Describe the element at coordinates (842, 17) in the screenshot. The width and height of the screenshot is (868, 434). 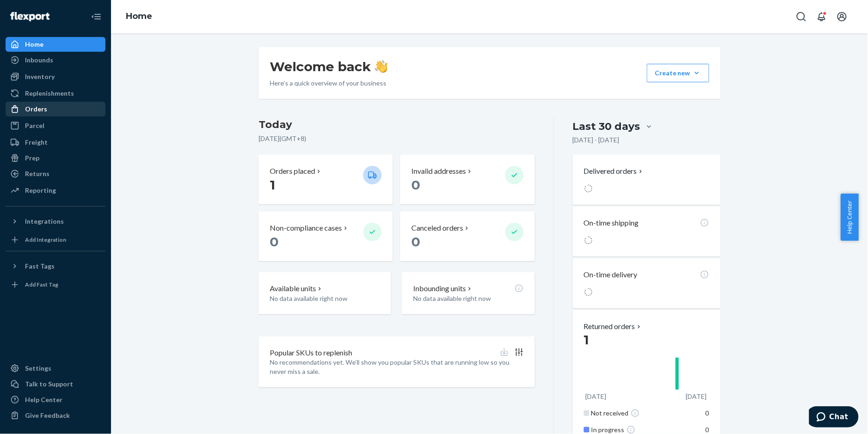
I see `button: Open account menu` at that location.